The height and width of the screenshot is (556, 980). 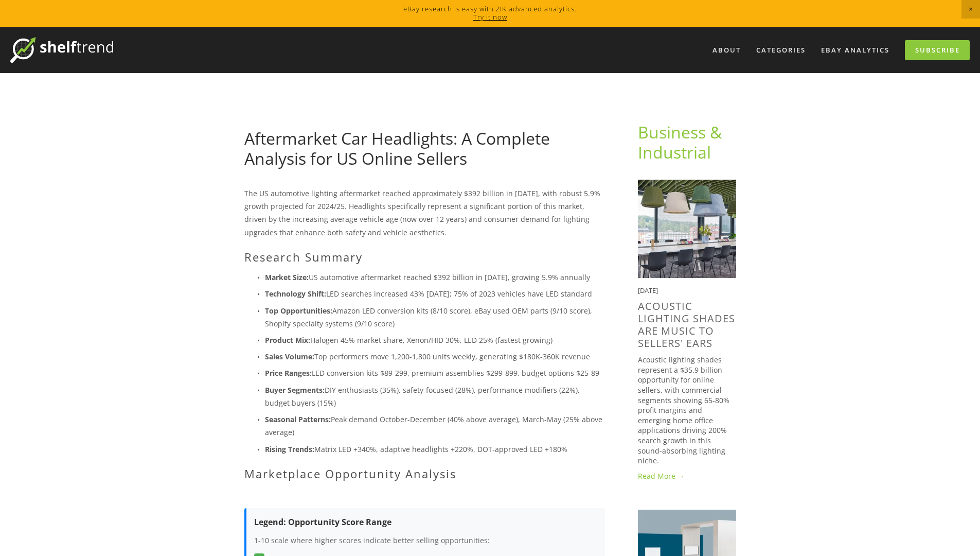 What do you see at coordinates (434, 449) in the screenshot?
I see `p: Matrix LED +340%, adaptive headlights +220%, DOT-approved LED +180%` at bounding box center [434, 449].